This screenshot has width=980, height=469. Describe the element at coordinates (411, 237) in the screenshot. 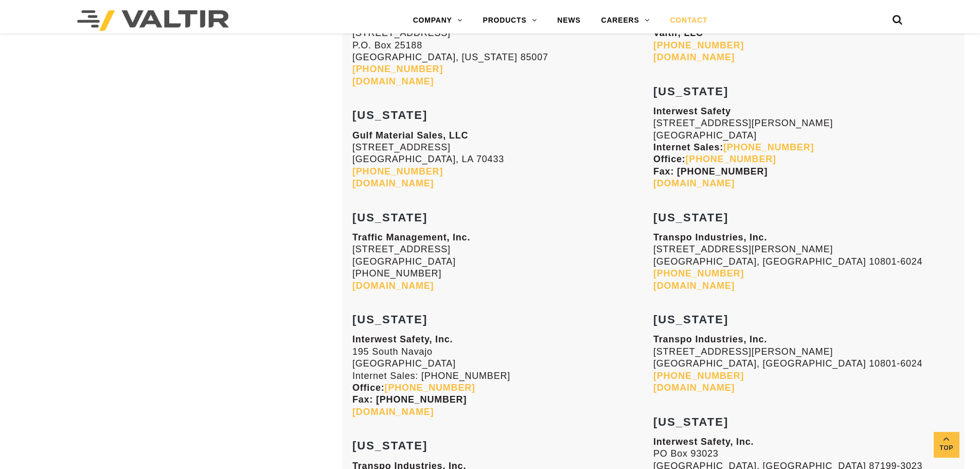

I see `strong: Traffic Management, Inc.` at that location.